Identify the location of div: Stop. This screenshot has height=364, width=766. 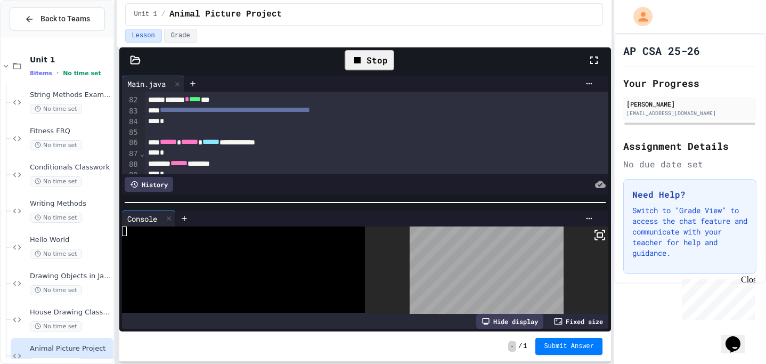
(369, 60).